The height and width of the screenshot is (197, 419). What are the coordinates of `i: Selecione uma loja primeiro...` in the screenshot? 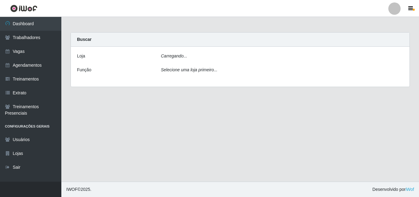 It's located at (189, 70).